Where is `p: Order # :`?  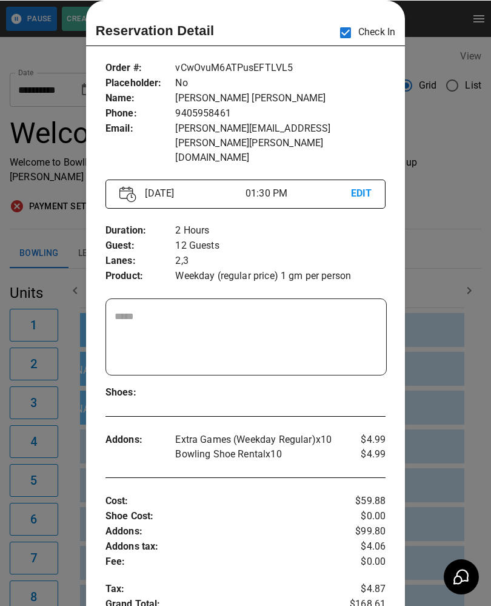
p: Order # : is located at coordinates (141, 67).